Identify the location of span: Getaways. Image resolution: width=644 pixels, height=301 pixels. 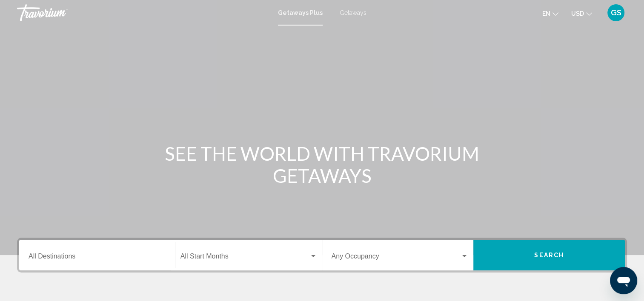
(353, 13).